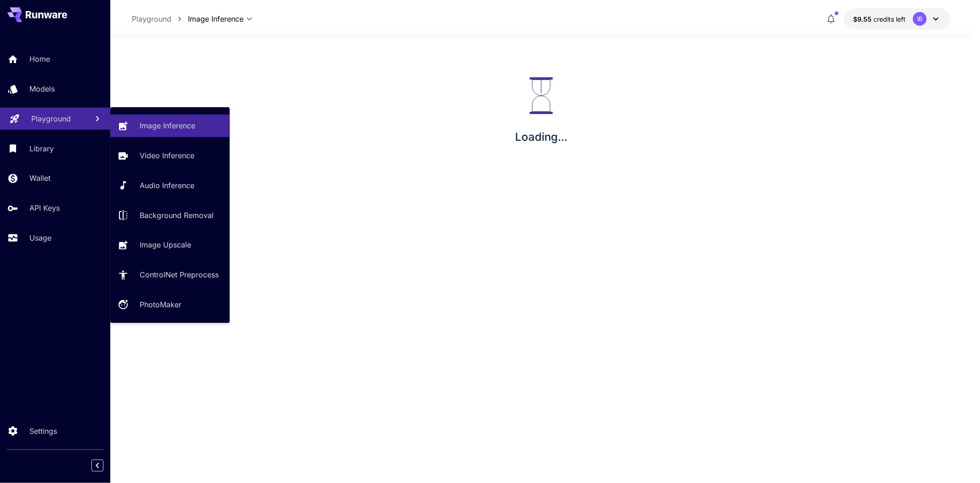 This screenshot has height=483, width=980. What do you see at coordinates (41, 238) in the screenshot?
I see `p: Usage` at bounding box center [41, 238].